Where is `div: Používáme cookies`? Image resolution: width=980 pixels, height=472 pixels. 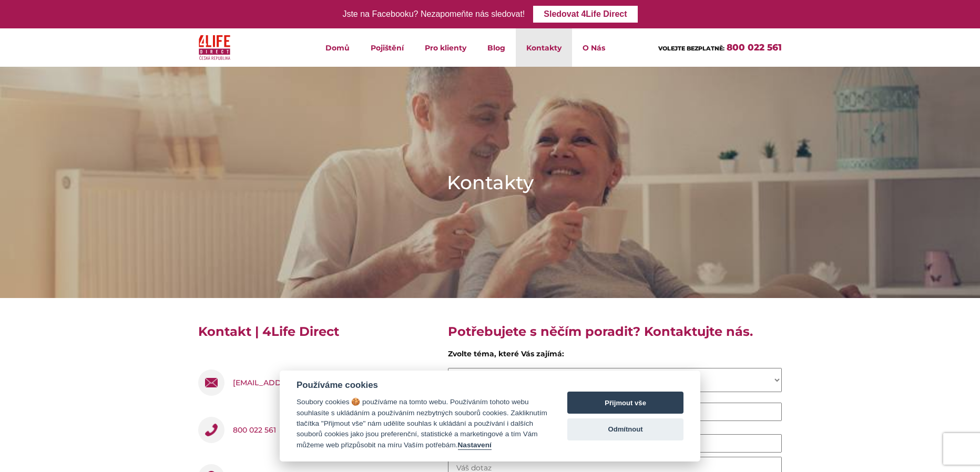
div: Používáme cookies is located at coordinates (421, 385).